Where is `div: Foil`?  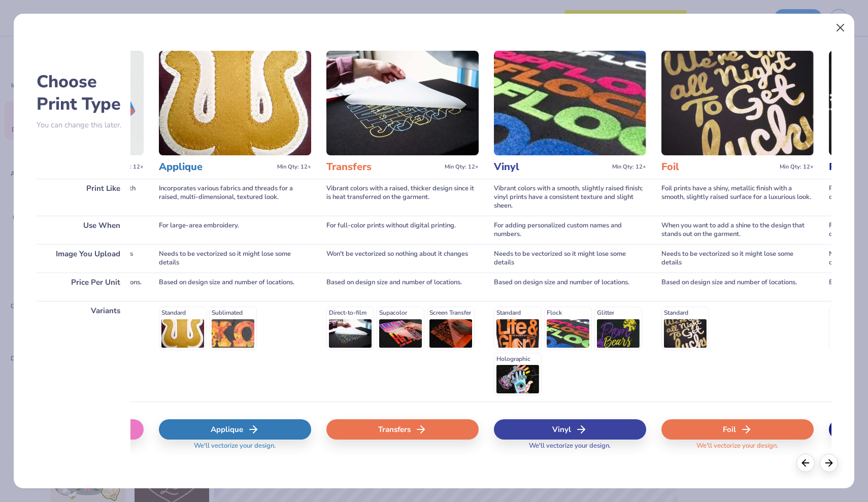
div: Foil is located at coordinates (738, 429).